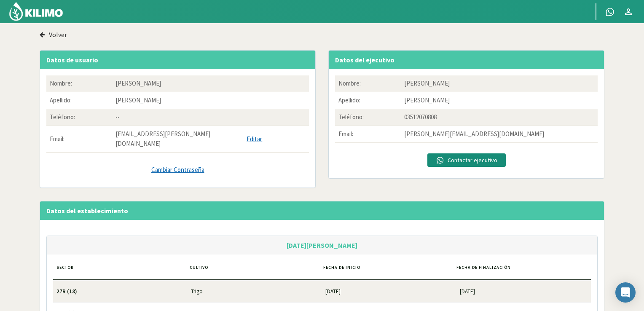  I want to click on p: Contactar ejecutivo, so click(473, 161).